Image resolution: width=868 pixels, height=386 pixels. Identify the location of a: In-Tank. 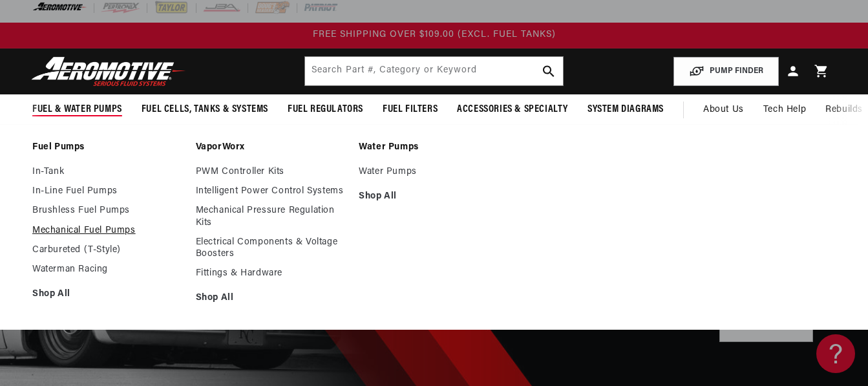
(107, 172).